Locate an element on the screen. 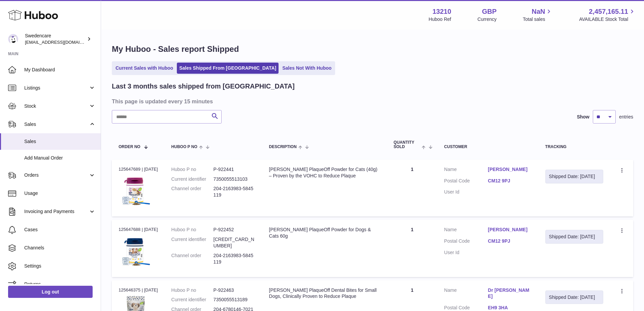 This screenshot has height=311, width=644. a: EH9 3HA is located at coordinates (510, 307).